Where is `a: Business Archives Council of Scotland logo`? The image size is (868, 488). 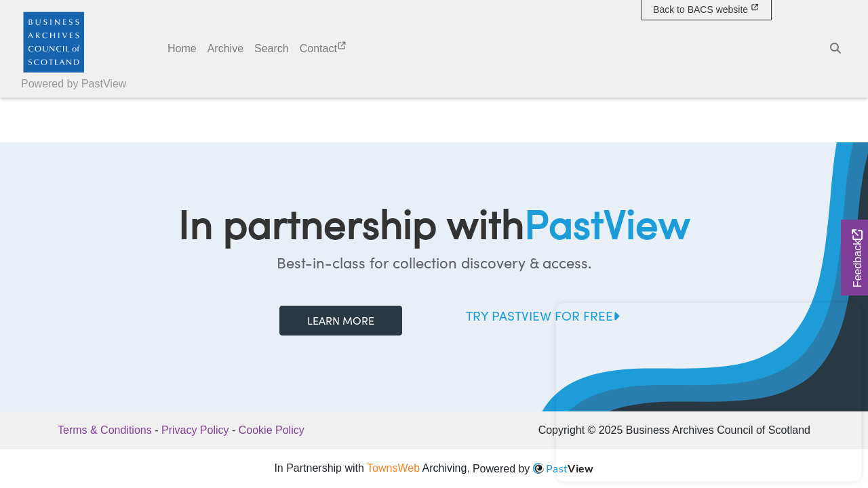
a: Business Archives Council of Scotland logo is located at coordinates (54, 41).